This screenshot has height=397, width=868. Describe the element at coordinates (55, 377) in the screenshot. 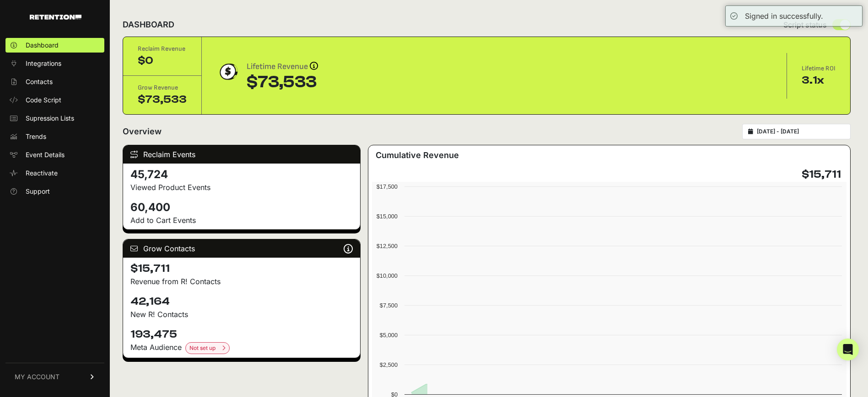

I see `a: MY ACCOUNT` at that location.